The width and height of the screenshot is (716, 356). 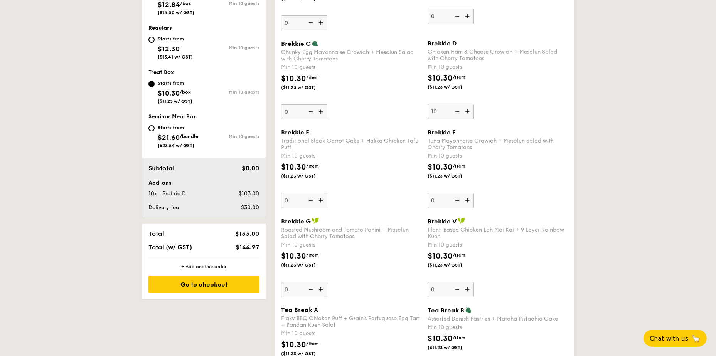 I want to click on div: Add-ons, so click(x=204, y=183).